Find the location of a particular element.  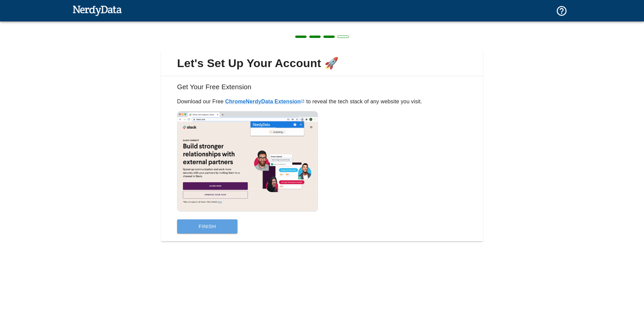

button: Support and Documentation is located at coordinates (562, 11).